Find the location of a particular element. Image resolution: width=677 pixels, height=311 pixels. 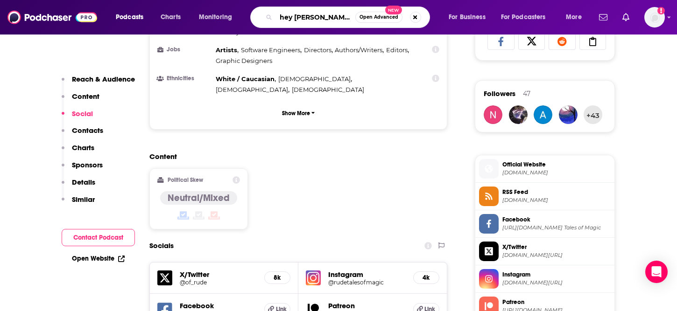

h5: 8k is located at coordinates (277, 278).